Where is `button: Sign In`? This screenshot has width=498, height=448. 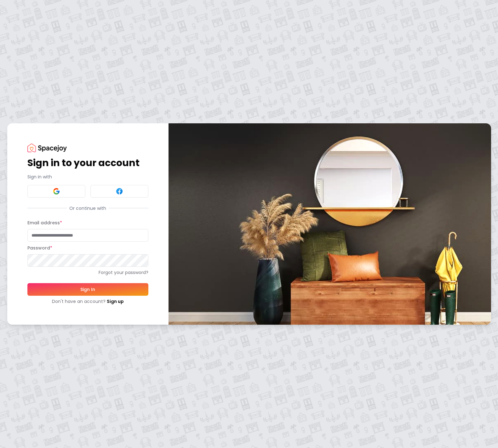
button: Sign In is located at coordinates (88, 290).